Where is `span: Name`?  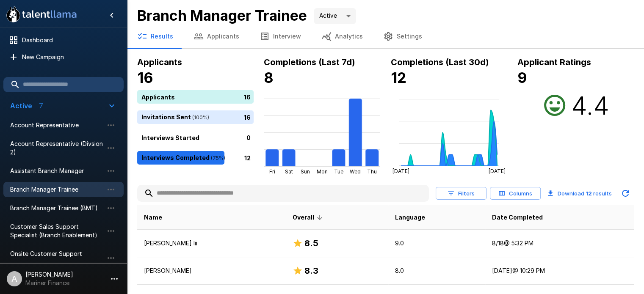 span: Name is located at coordinates (153, 217).